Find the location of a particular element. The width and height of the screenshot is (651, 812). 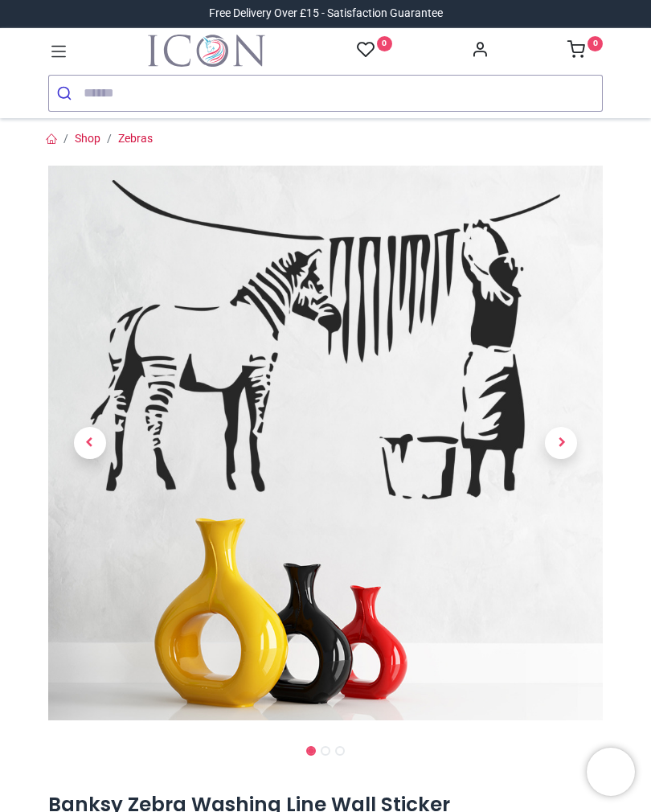

span: Next is located at coordinates (561, 443).